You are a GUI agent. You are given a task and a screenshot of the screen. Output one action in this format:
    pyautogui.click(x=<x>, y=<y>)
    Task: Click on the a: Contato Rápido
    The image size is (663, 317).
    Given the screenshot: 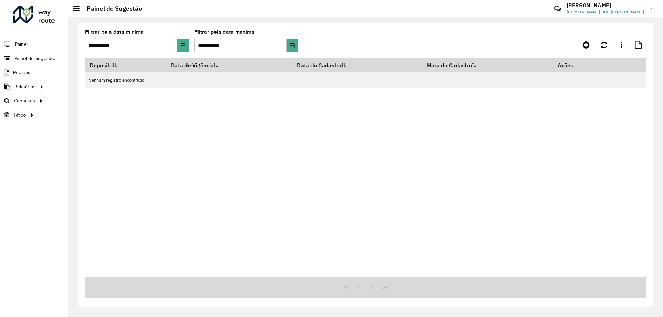 What is the action you would take?
    pyautogui.click(x=557, y=9)
    